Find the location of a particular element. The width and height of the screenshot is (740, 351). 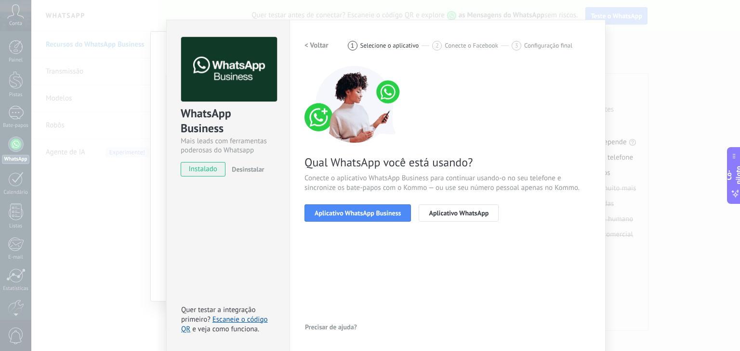

button: Aplicativo WhatsApp Business is located at coordinates (357, 213).